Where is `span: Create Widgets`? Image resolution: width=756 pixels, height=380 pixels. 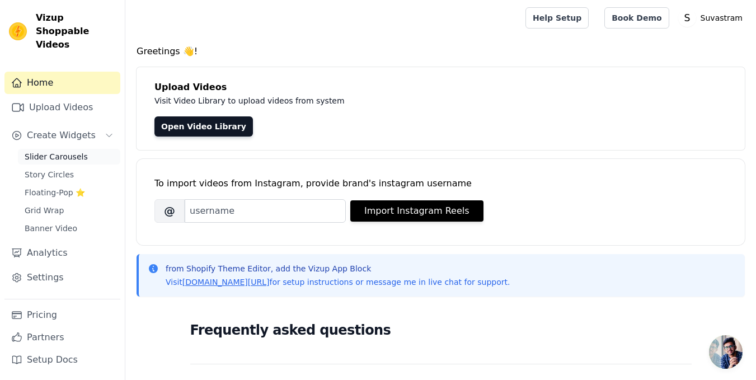
span: Create Widgets is located at coordinates (61, 135).